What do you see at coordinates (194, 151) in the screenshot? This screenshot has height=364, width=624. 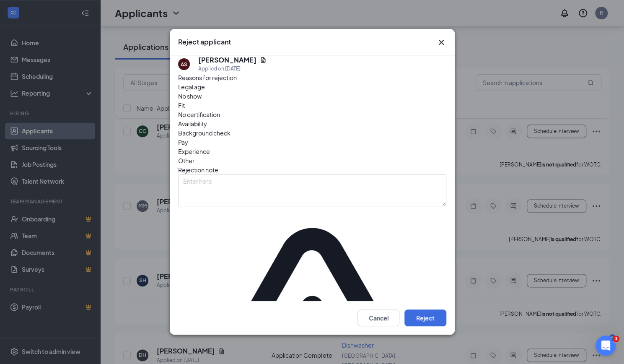 I see `span: Experience` at bounding box center [194, 151].